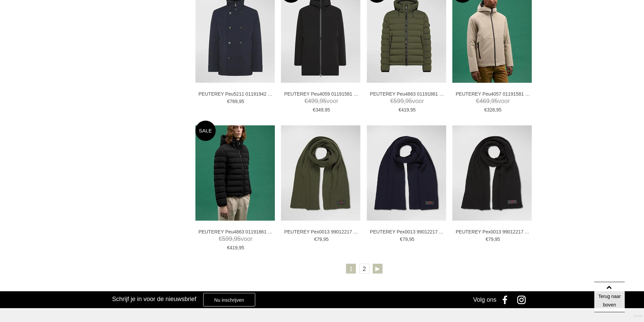  Describe the element at coordinates (321, 94) in the screenshot. I see `a: PEUTEREY Peu4059 01191581 Jassen` at that location.